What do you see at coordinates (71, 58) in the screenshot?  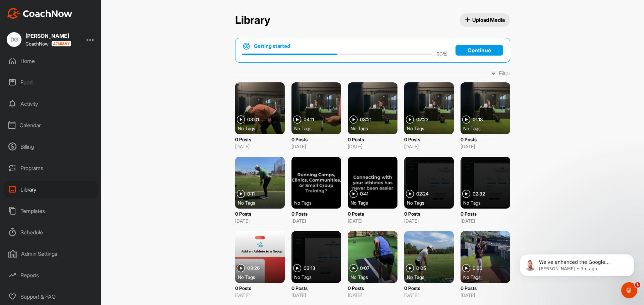 I see `span: We've enhanced the Google Calendar integration for a more seamless experience. If you haven't lin...` at bounding box center [71, 58].